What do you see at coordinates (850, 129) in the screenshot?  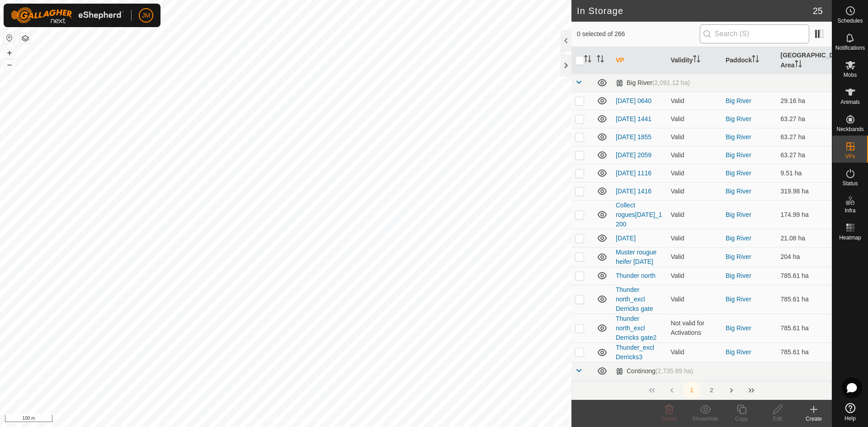 I see `span: Neckbands` at bounding box center [850, 129].